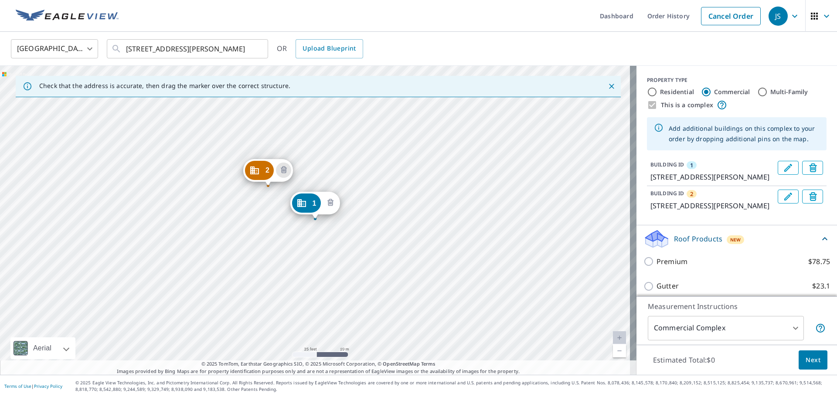 Image resolution: width=837 pixels, height=397 pixels. Describe the element at coordinates (677, 92) in the screenshot. I see `label: Residential` at that location.